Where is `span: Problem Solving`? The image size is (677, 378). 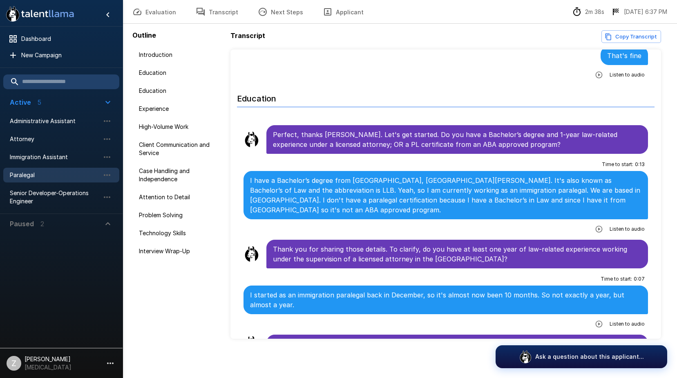
span: Problem Solving is located at coordinates (180, 215).